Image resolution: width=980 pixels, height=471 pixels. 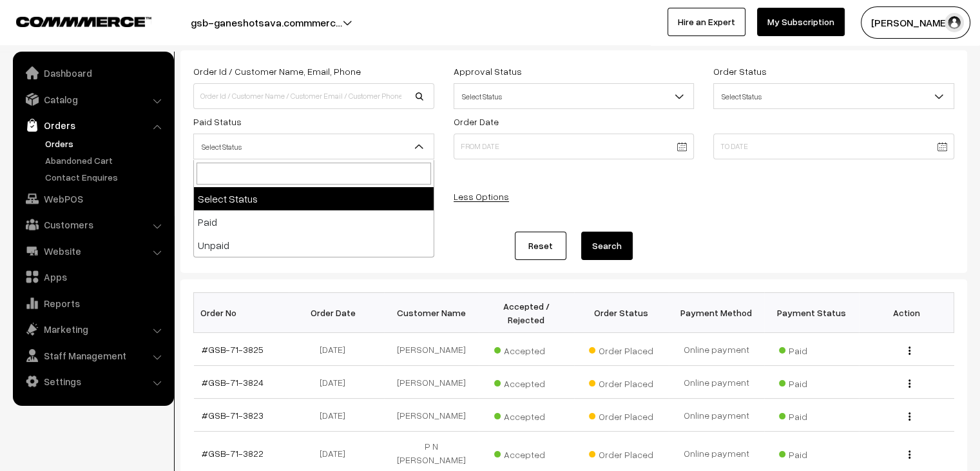 What do you see at coordinates (314, 222) in the screenshot?
I see `li: Paid` at bounding box center [314, 222].